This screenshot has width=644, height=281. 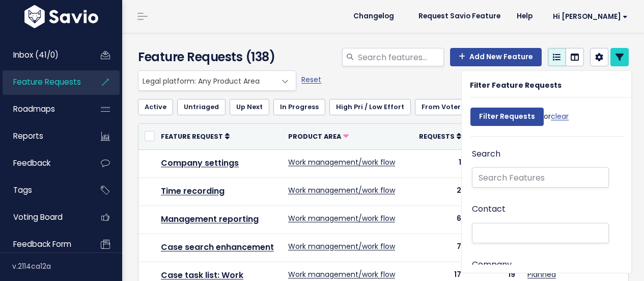 I want to click on strong: Filter Feature Requests, so click(x=516, y=85).